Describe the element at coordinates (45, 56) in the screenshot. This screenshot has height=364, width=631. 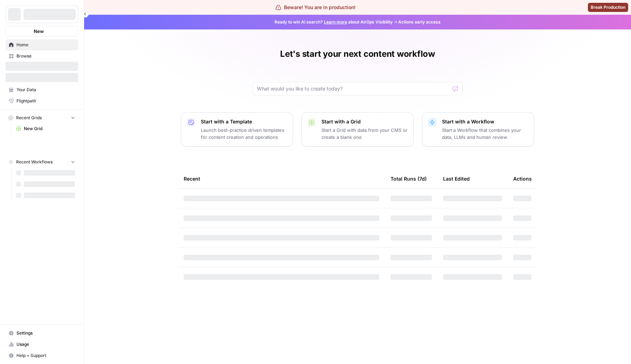
I see `span: Browse` at that location.